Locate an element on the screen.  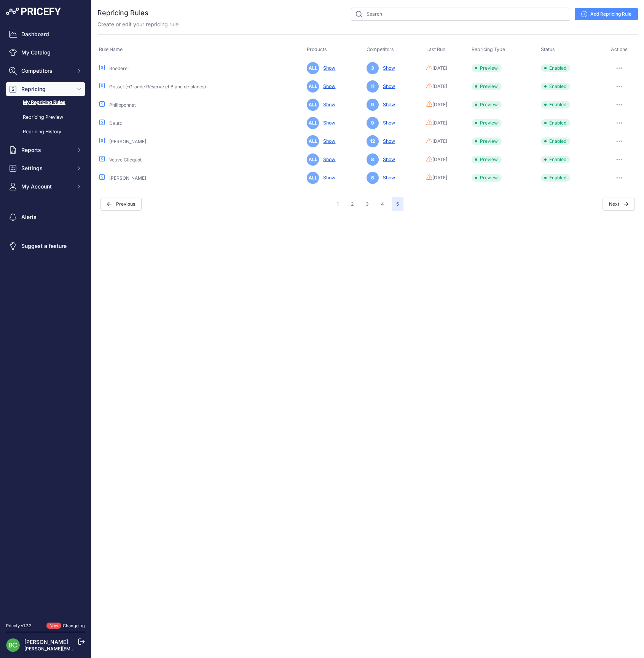
span: My Account is located at coordinates (46, 187).